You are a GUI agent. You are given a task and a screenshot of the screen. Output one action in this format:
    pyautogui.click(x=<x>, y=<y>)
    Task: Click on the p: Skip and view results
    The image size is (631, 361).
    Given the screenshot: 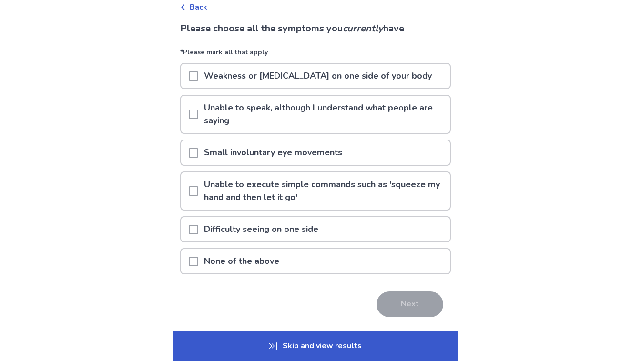 What is the action you would take?
    pyautogui.click(x=315, y=346)
    